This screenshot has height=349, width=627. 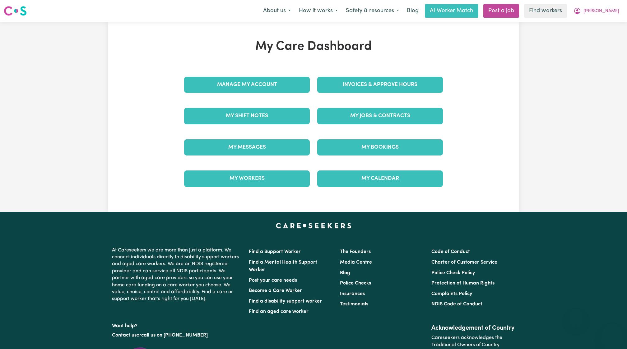 I want to click on a: Careseekers home page, so click(x=314, y=225).